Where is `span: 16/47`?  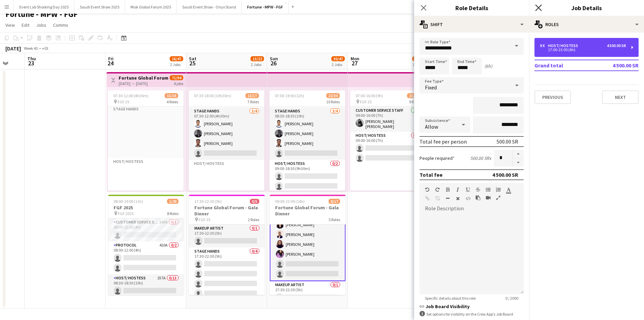
span: 16/47 is located at coordinates (176, 59).